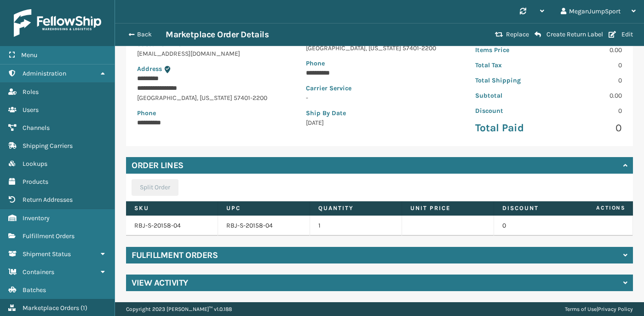 The height and width of the screenshot is (316, 644). I want to click on p: Subtotal, so click(509, 95).